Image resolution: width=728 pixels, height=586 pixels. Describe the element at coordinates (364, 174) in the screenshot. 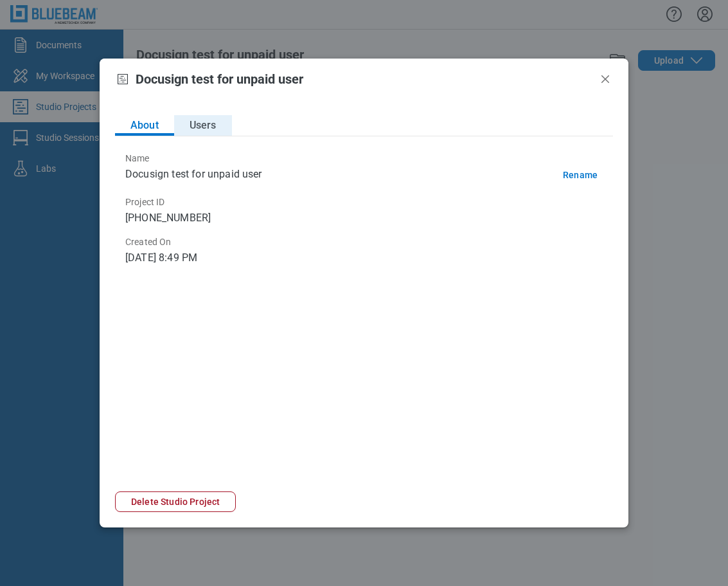

I see `div: NameDocusign test for unpaid userRename` at that location.